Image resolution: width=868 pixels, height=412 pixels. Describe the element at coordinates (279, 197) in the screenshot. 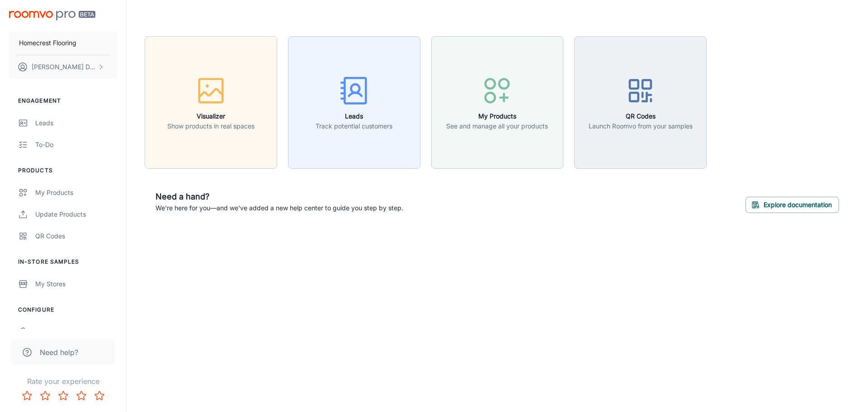

I see `h6: Need a hand?` at that location.